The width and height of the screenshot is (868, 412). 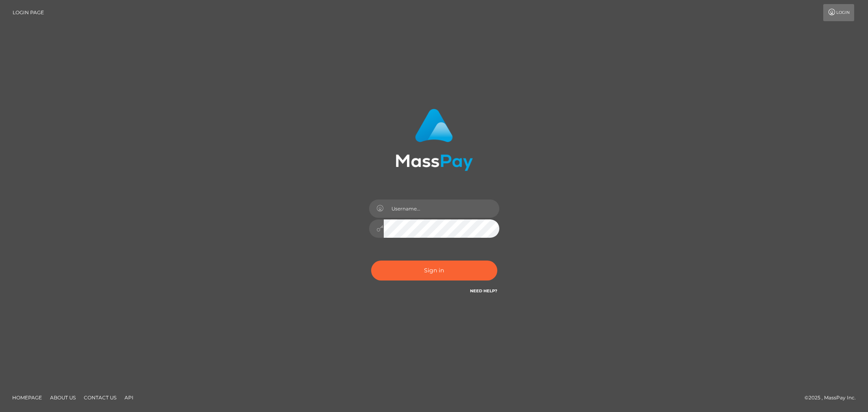 I want to click on a: Login Page, so click(x=28, y=13).